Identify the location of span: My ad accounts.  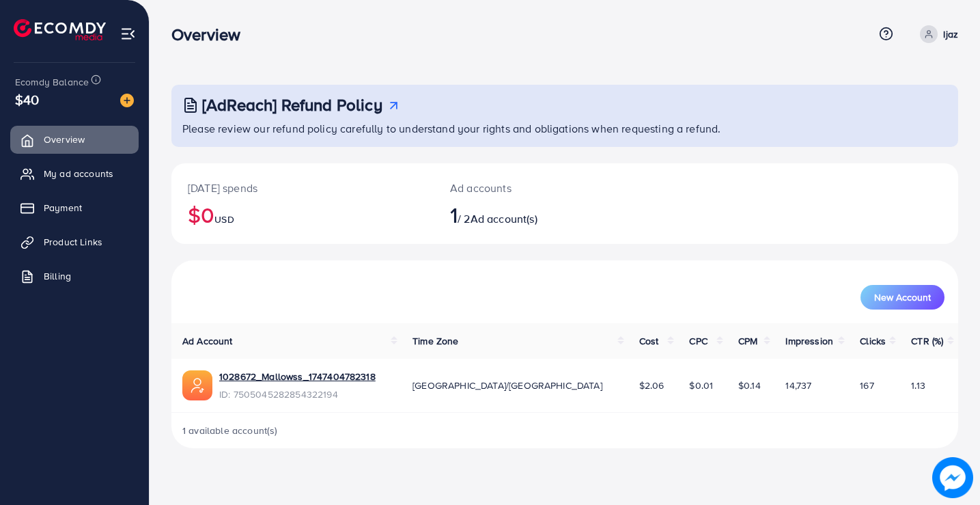
(78, 174).